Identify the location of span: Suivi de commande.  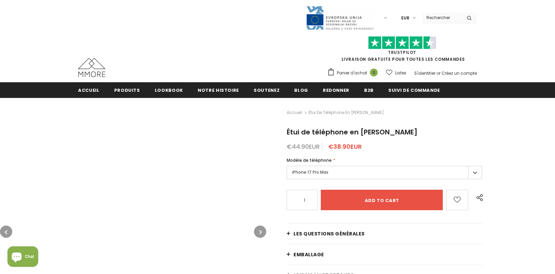
(414, 90).